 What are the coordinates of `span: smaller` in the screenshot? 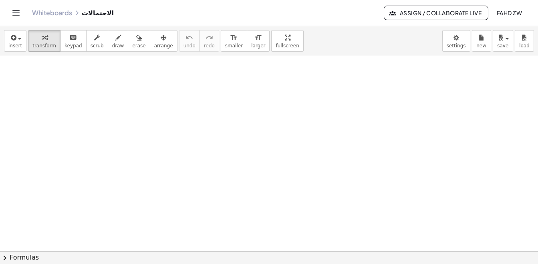 It's located at (234, 46).